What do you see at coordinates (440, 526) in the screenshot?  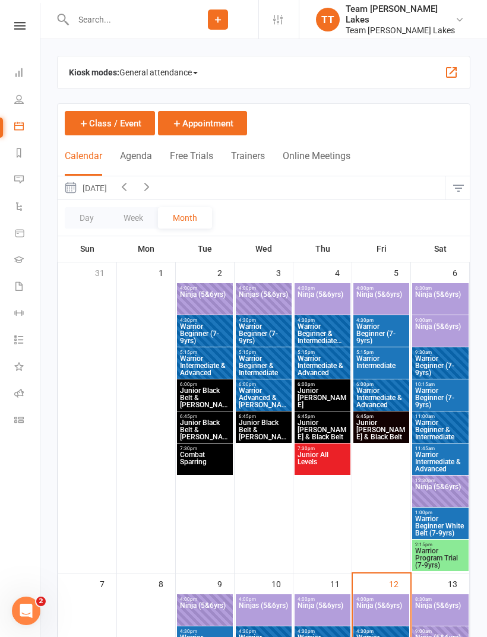 I see `span: Warrior Beginner White Belt (7-9yrs)` at bounding box center [440, 526].